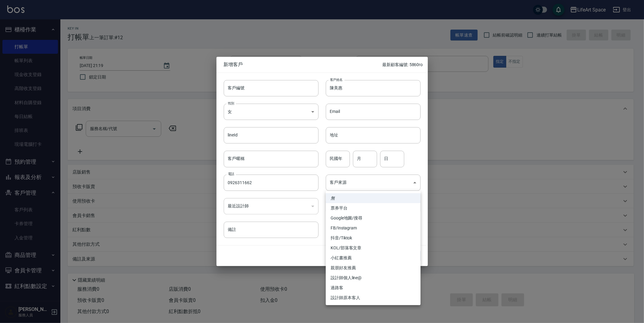  What do you see at coordinates (373, 237) in the screenshot?
I see `li: 抖音/Tiktok` at bounding box center [373, 237].